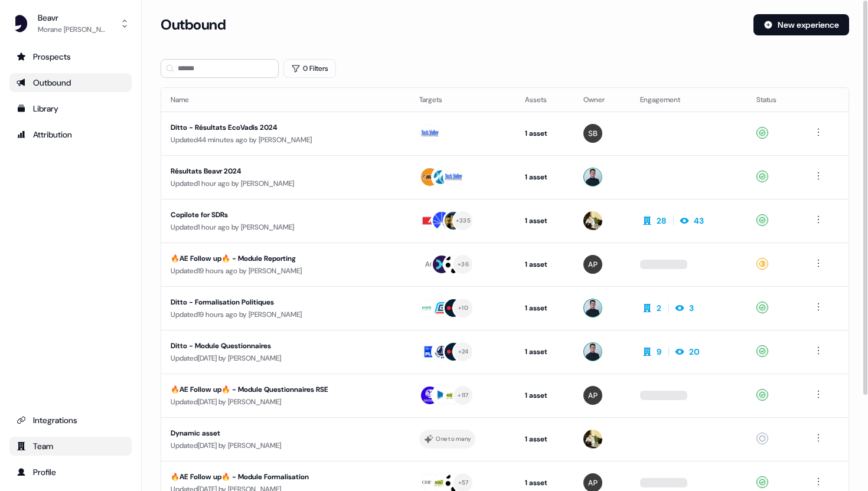 The width and height of the screenshot is (868, 491). Describe the element at coordinates (774, 100) in the screenshot. I see `th: Status` at that location.